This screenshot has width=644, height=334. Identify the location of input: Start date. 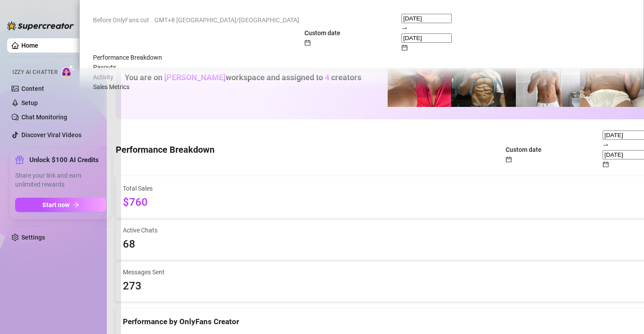
(426, 18).